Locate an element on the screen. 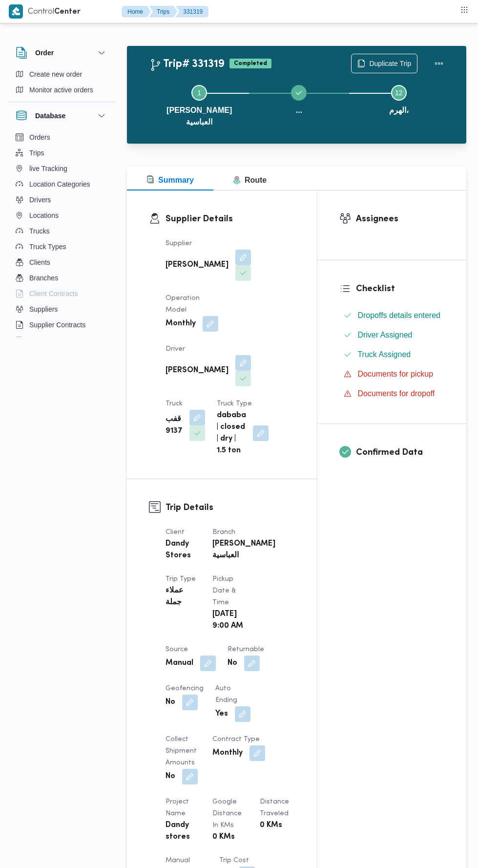 The height and width of the screenshot is (868, 478). button: Duplicate Trip is located at coordinates (384, 63).